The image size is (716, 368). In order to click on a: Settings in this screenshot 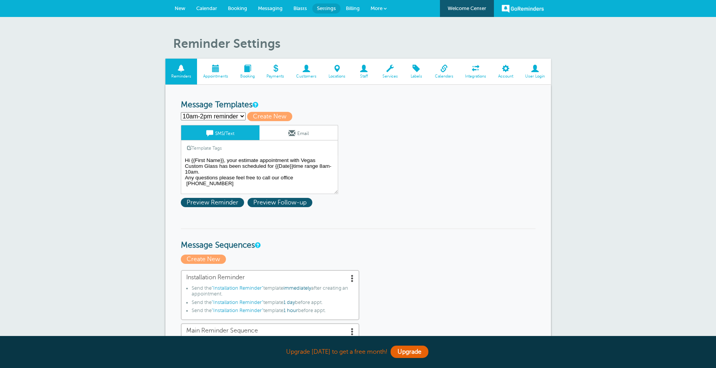, I will do `click(326, 8)`.